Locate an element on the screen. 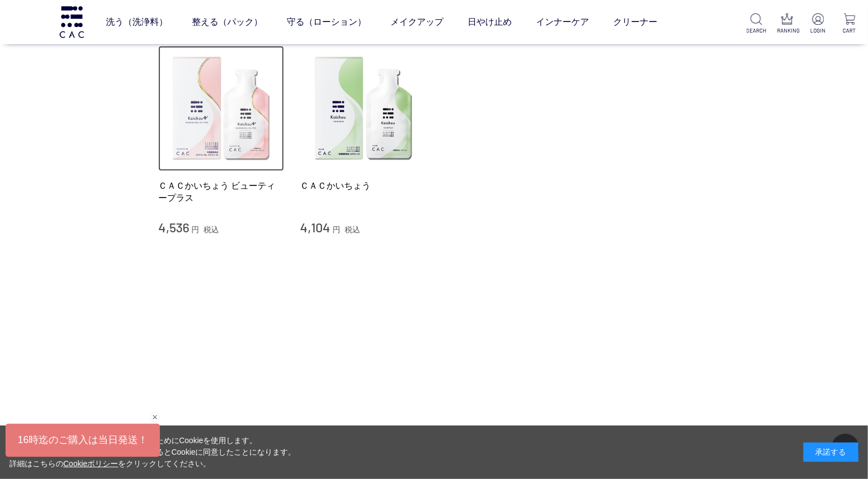 This screenshot has width=868, height=479. div: 承諾する is located at coordinates (831, 452).